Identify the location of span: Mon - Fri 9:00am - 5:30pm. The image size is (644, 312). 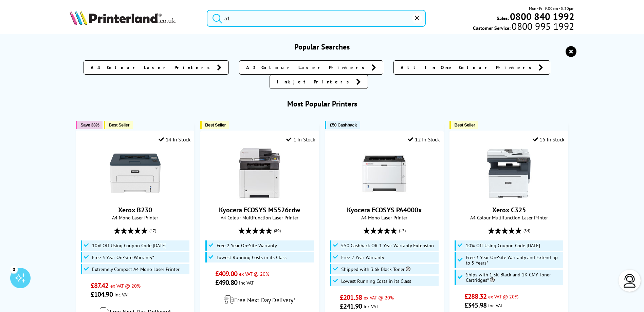
(552, 9).